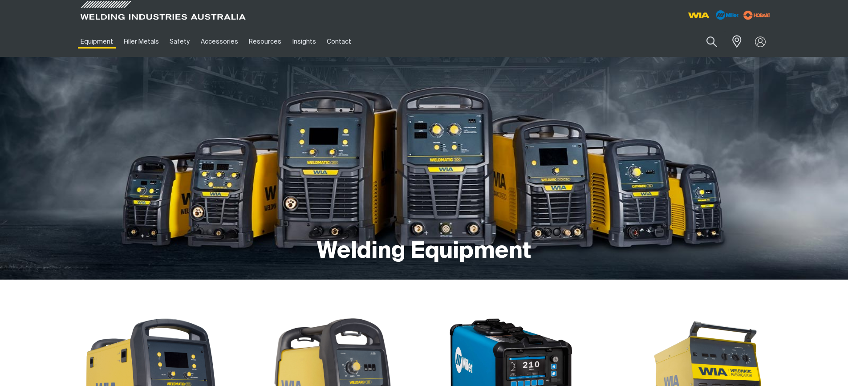 This screenshot has height=386, width=848. I want to click on a: Accessories, so click(219, 41).